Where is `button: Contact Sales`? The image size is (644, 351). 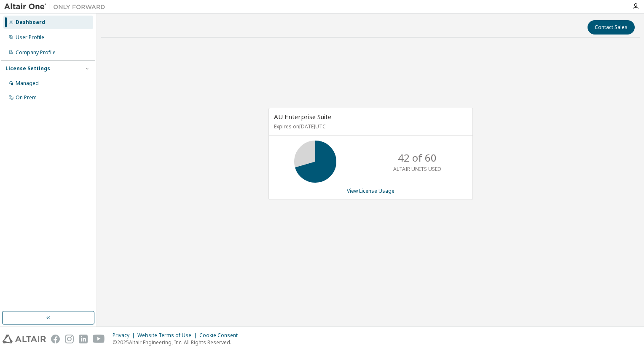 button: Contact Sales is located at coordinates (611, 28).